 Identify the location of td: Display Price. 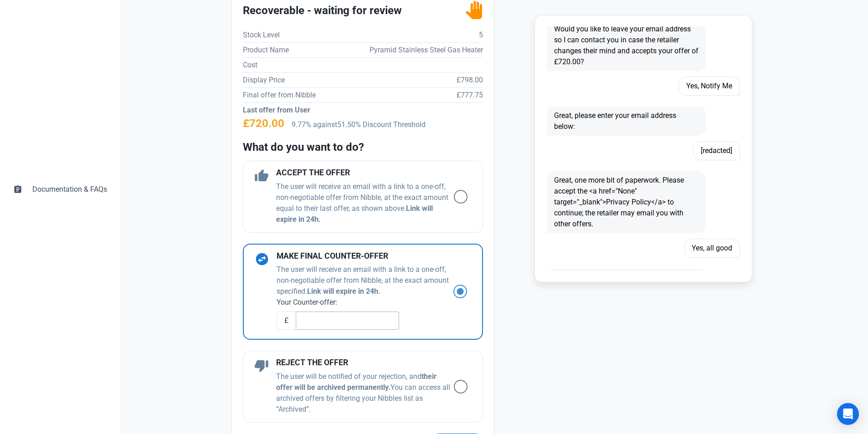
(290, 79).